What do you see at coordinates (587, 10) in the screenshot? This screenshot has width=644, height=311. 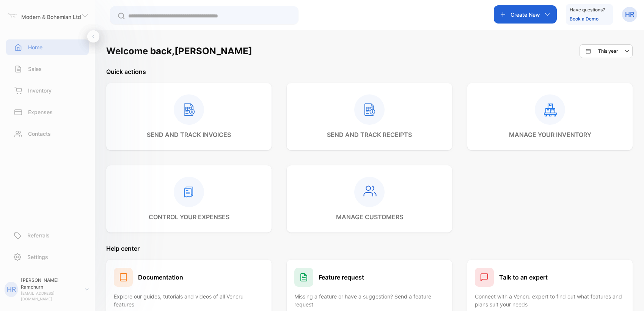 I see `p: Have questions?` at bounding box center [587, 10].